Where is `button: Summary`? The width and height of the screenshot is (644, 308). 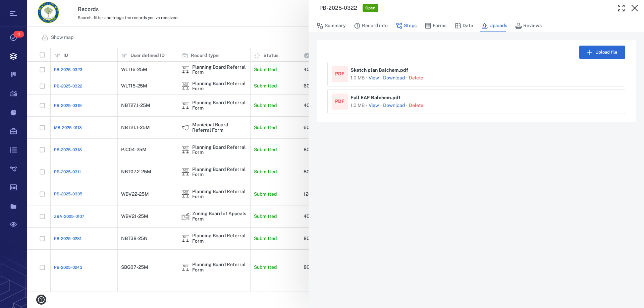
button: Summary is located at coordinates (331, 26).